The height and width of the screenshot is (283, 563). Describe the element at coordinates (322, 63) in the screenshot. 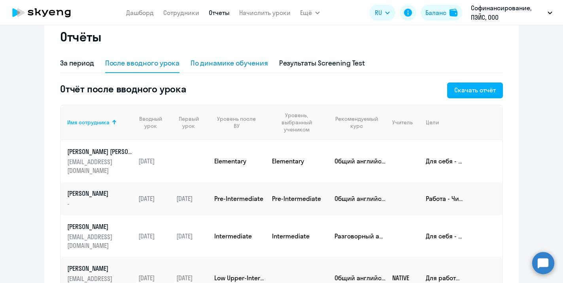

I see `div: Результаты Screening Test` at that location.